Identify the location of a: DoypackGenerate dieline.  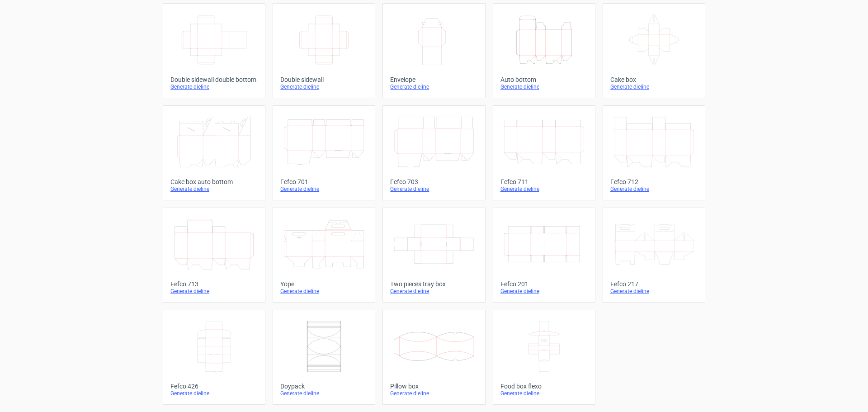
(324, 358).